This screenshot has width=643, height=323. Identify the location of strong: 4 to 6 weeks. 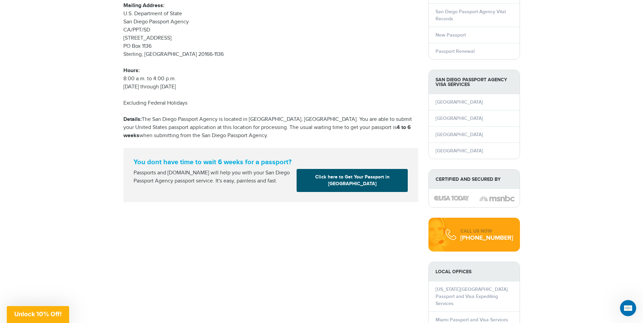
(267, 132).